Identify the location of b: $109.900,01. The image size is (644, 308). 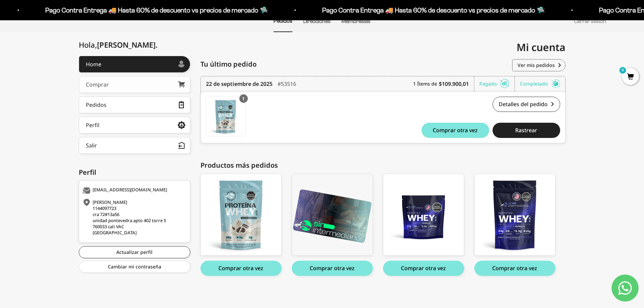
(454, 84).